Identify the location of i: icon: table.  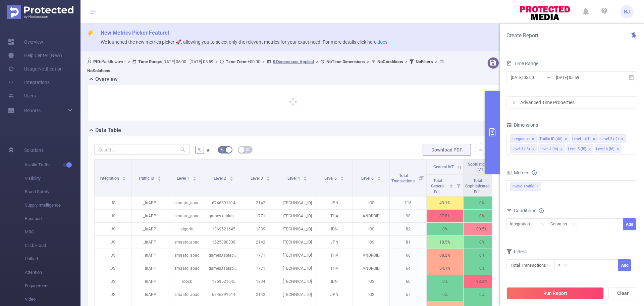
(248, 149).